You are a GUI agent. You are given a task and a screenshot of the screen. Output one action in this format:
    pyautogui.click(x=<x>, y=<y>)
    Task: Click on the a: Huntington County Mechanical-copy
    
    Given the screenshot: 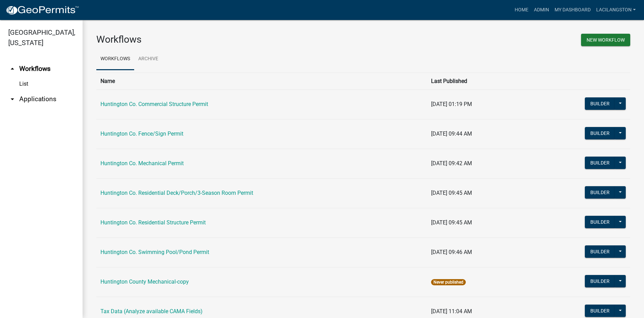 What is the action you would take?
    pyautogui.click(x=145, y=282)
    